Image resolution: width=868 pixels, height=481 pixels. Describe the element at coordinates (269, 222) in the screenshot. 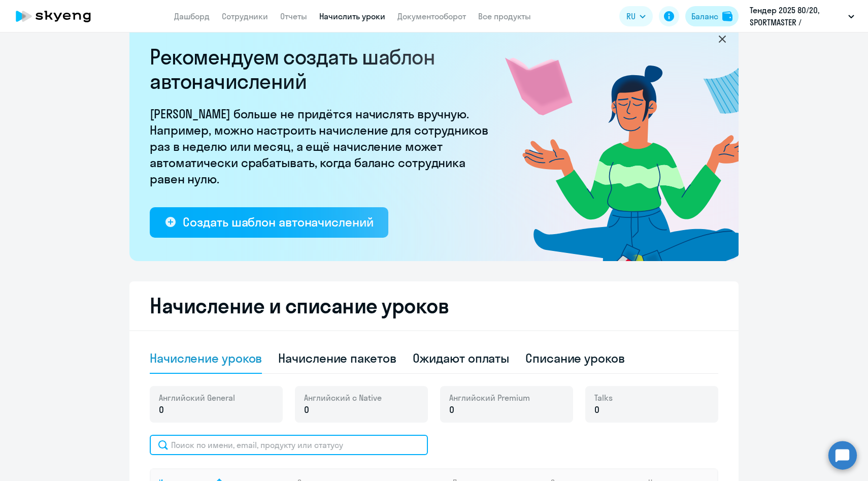

I see `button: Создать шаблон автоначислений` at that location.